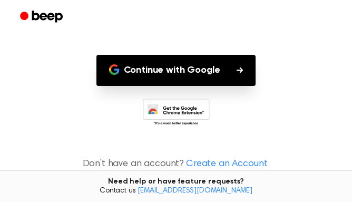  I want to click on span: Contact us, so click(176, 191).